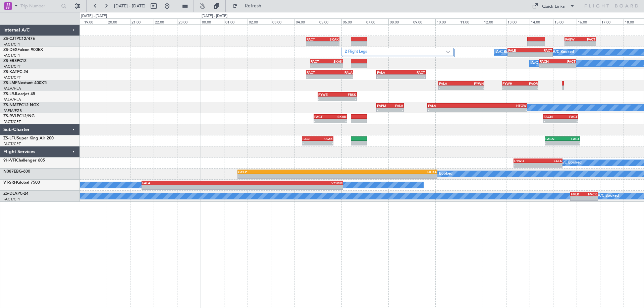 The width and height of the screenshot is (644, 308). What do you see at coordinates (10, 94) in the screenshot?
I see `span: ZS-LRJ` at bounding box center [10, 94].